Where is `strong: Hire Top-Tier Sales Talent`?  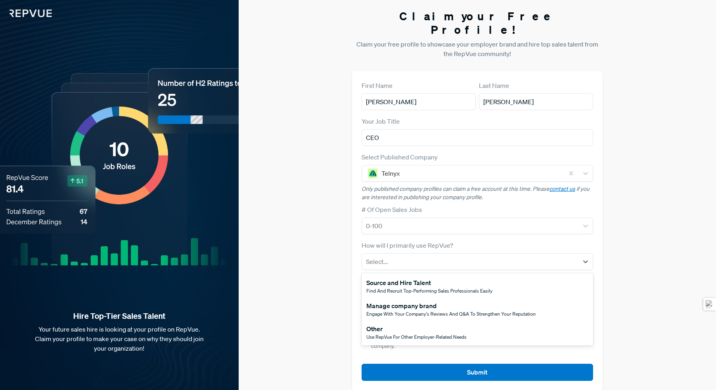
strong: Hire Top-Tier Sales Talent is located at coordinates (119, 316).